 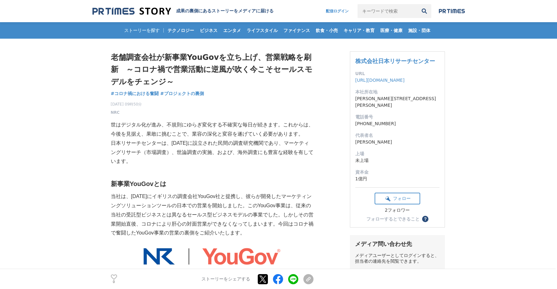 What do you see at coordinates (398, 259) in the screenshot?
I see `div: メディアユーザーとしてログインすると、担当者の連絡先を閲覧できます。` at bounding box center [398, 259].